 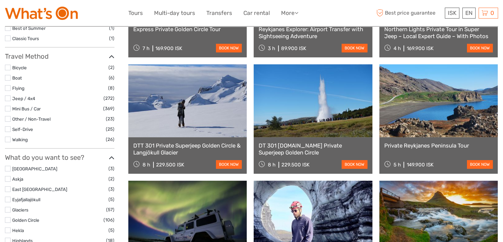 I want to click on h3: What do you want to see?, so click(x=60, y=157).